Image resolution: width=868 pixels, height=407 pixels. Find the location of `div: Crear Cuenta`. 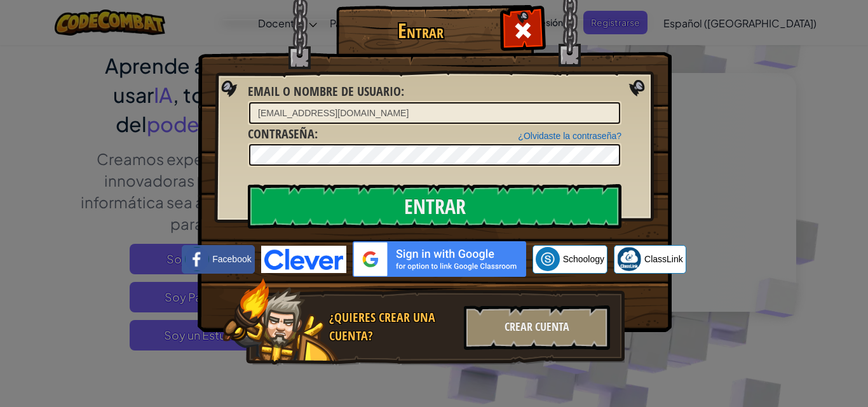

div: Crear Cuenta is located at coordinates (537, 328).